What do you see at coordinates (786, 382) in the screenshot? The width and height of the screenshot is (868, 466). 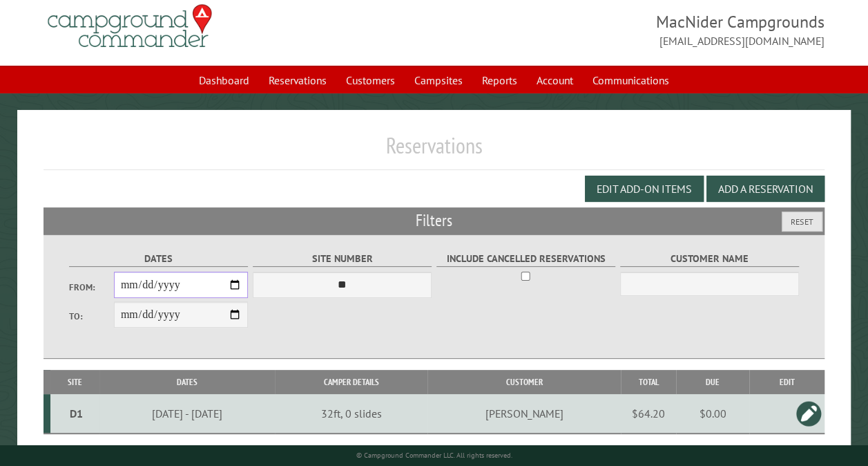 I see `th: Edit` at bounding box center [786, 382].